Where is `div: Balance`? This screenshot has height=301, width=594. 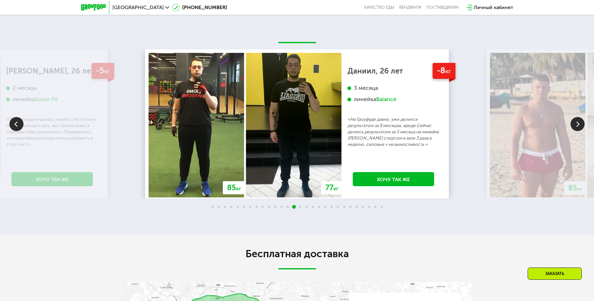
div: Balance is located at coordinates (386, 99).